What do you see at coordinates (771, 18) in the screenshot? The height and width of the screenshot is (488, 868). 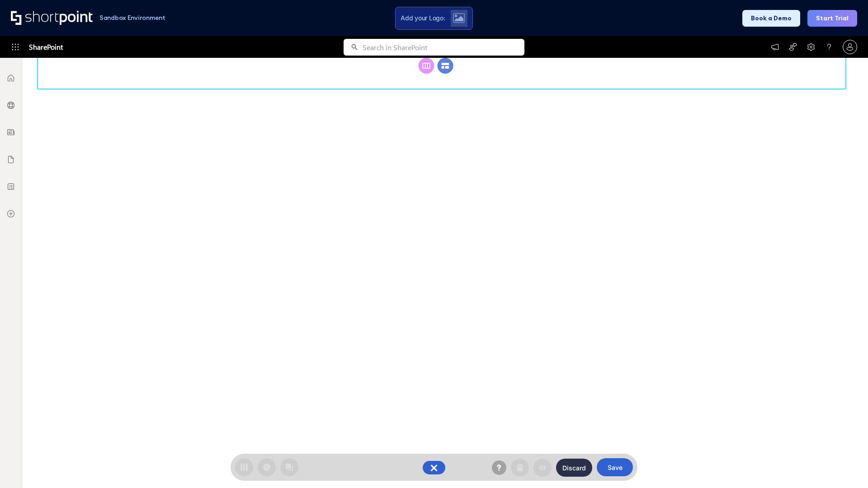 I see `button: Book a Demo` at bounding box center [771, 18].